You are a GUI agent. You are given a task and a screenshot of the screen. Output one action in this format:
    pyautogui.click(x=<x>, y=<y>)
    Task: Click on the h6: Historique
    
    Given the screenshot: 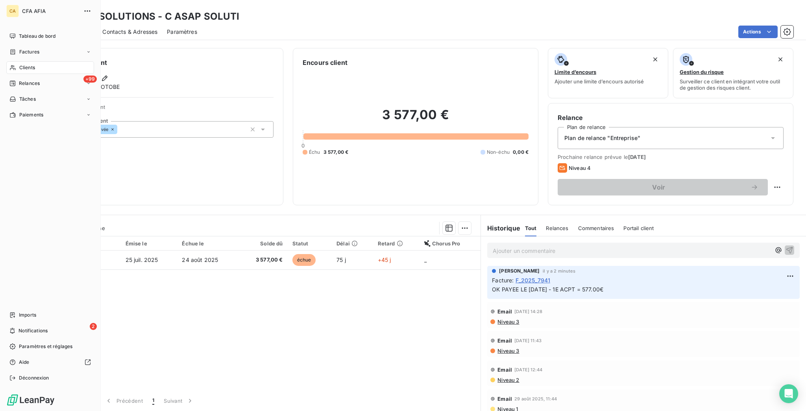 What is the action you would take?
    pyautogui.click(x=501, y=228)
    